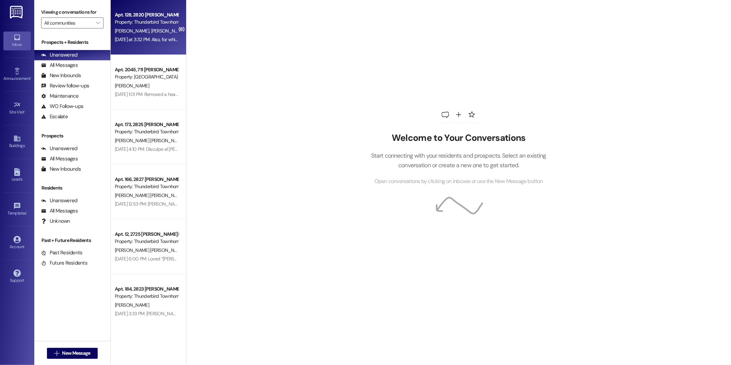 This screenshot has width=731, height=365. What do you see at coordinates (72, 240) in the screenshot?
I see `div: Past + Future Residents` at bounding box center [72, 240].